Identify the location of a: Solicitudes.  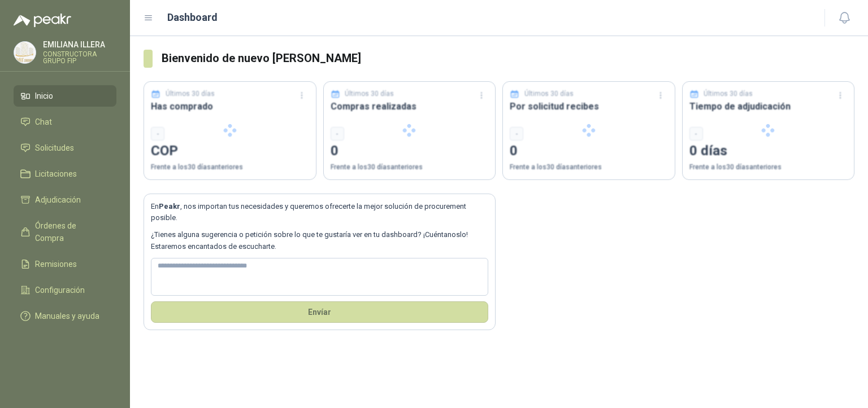
(65, 148).